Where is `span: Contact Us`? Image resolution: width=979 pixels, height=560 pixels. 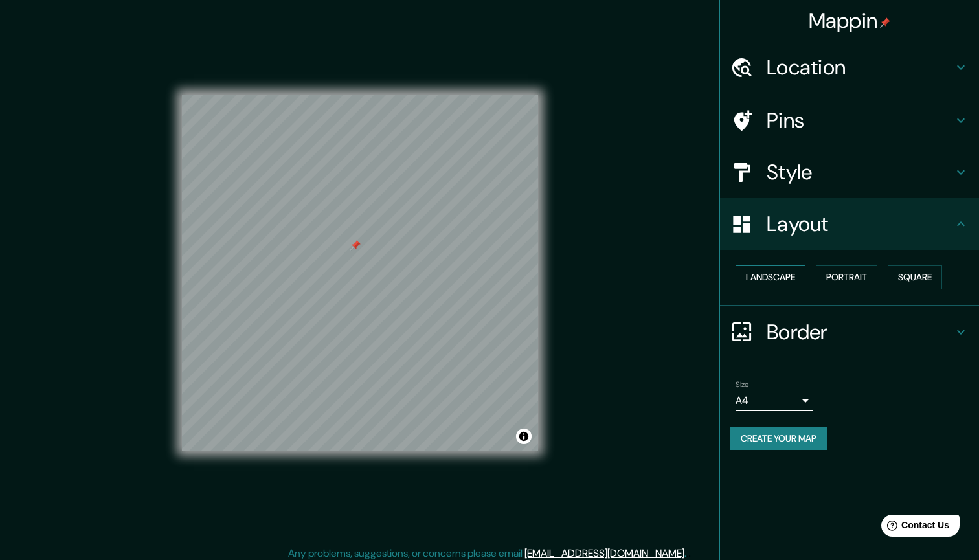 span: Contact Us is located at coordinates (61, 15).